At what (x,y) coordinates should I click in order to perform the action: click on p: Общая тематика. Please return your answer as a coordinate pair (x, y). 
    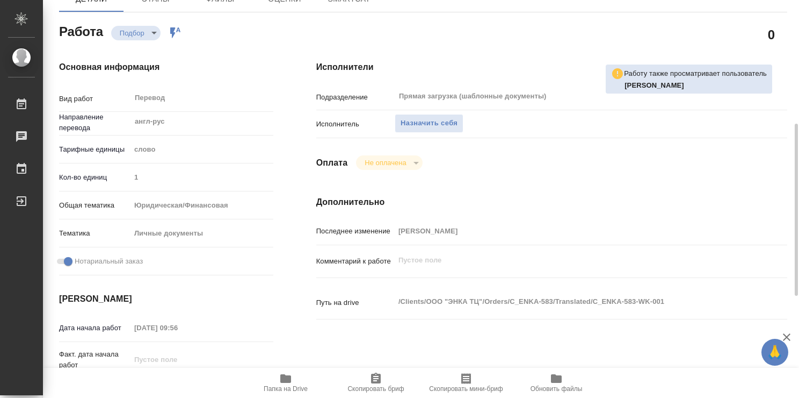
    Looking at the image, I should click on (95, 205).